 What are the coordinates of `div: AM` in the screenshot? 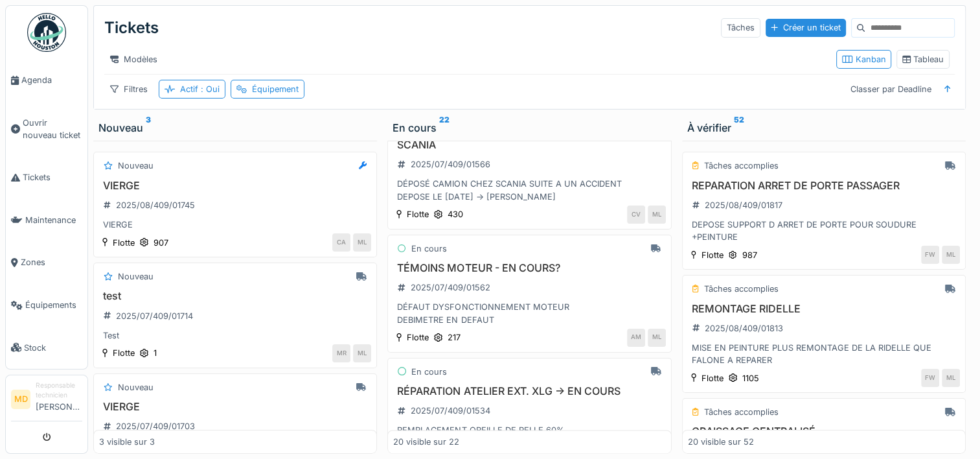 It's located at (636, 337).